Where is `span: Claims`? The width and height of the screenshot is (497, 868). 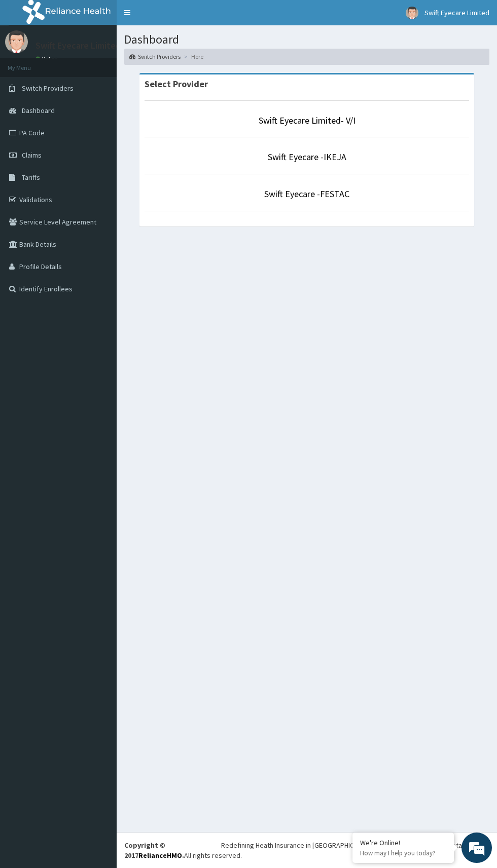
span: Claims is located at coordinates (31, 155).